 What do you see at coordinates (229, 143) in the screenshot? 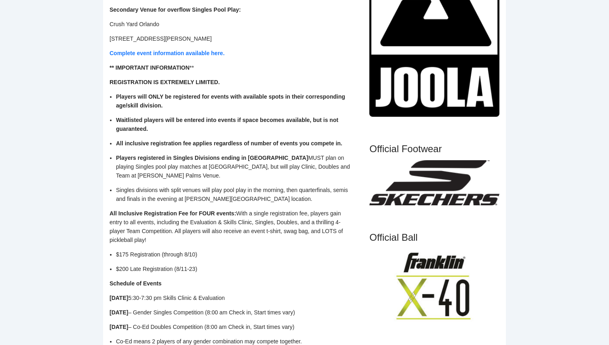
I see `strong: All inclusive registration fee applies regardless of number of events you compete in.` at bounding box center [229, 143].